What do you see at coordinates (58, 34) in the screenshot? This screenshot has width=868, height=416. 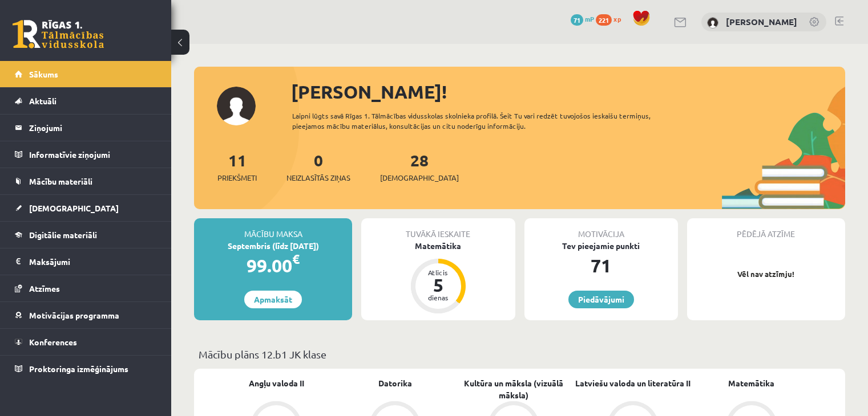 I see `a: Rīgas 1. Tālmācības vidusskola` at bounding box center [58, 34].